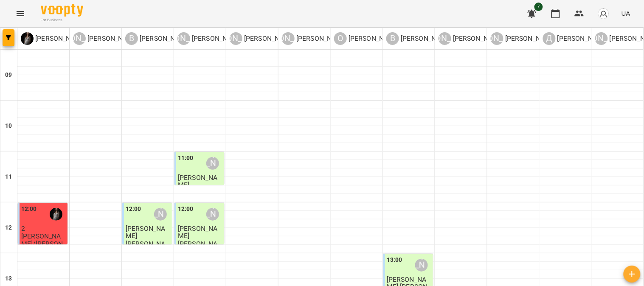 The image size is (644, 286). I want to click on img: Олена Данюк, so click(56, 214).